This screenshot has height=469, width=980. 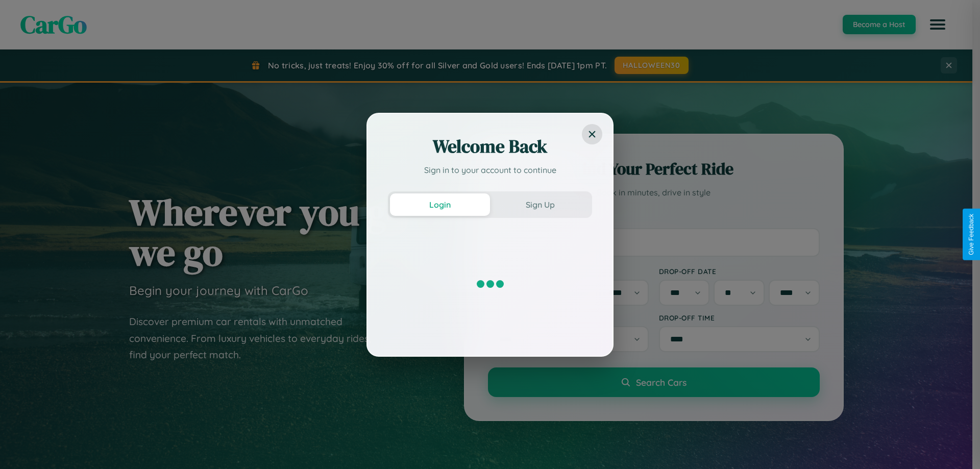 I want to click on div: Give Feedback, so click(x=972, y=234).